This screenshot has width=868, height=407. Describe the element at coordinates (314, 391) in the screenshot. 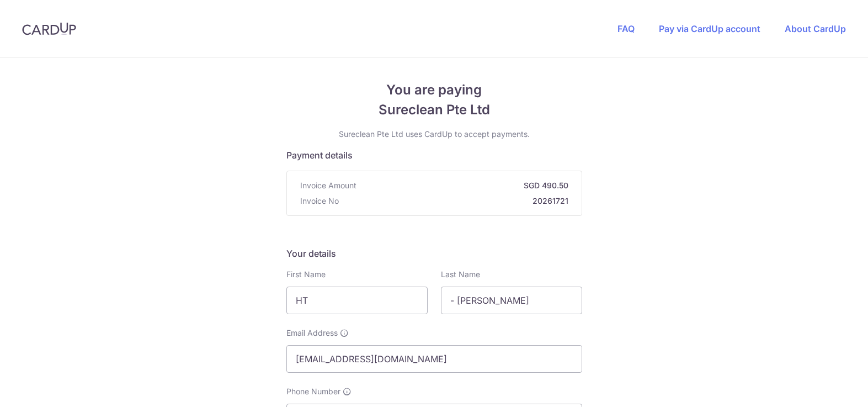

I see `span: Phone Number` at that location.